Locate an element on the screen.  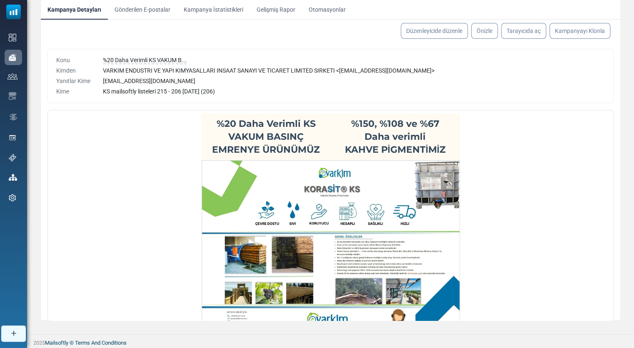
img: campaigns-icon-active.png is located at coordinates (13, 57).